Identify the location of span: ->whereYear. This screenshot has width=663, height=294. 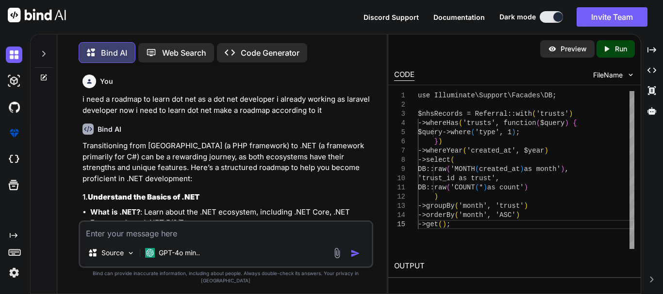
(440, 151).